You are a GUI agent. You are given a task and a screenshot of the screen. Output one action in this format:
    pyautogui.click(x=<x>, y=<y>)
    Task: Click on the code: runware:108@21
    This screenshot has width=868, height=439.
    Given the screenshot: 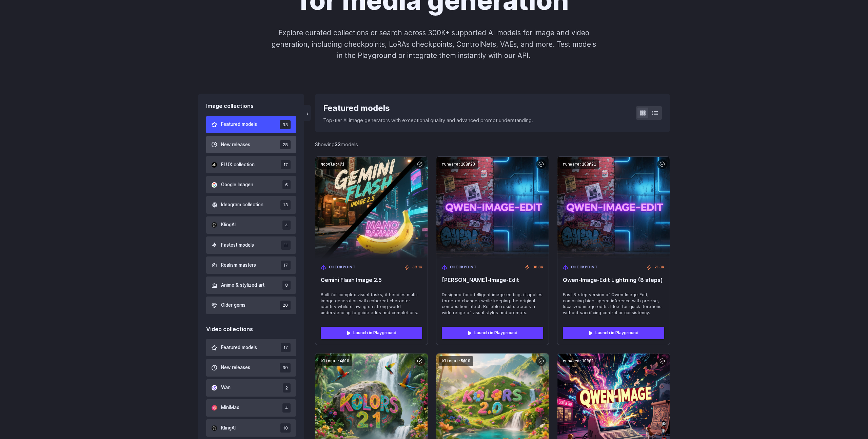 What is the action you would take?
    pyautogui.click(x=579, y=164)
    